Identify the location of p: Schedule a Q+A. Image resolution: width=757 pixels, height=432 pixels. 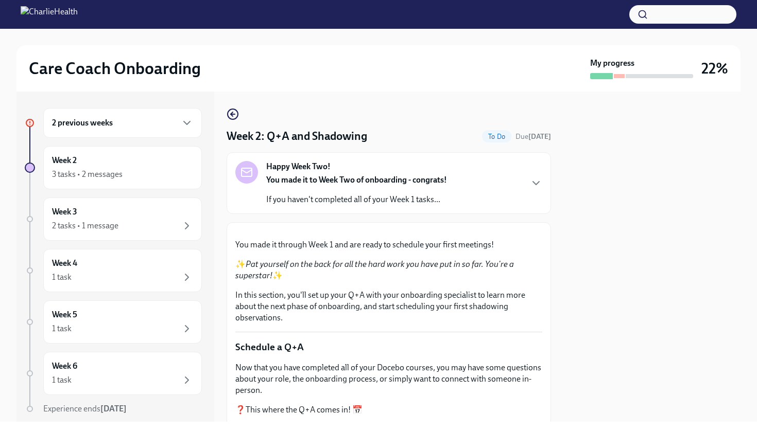
(389, 347).